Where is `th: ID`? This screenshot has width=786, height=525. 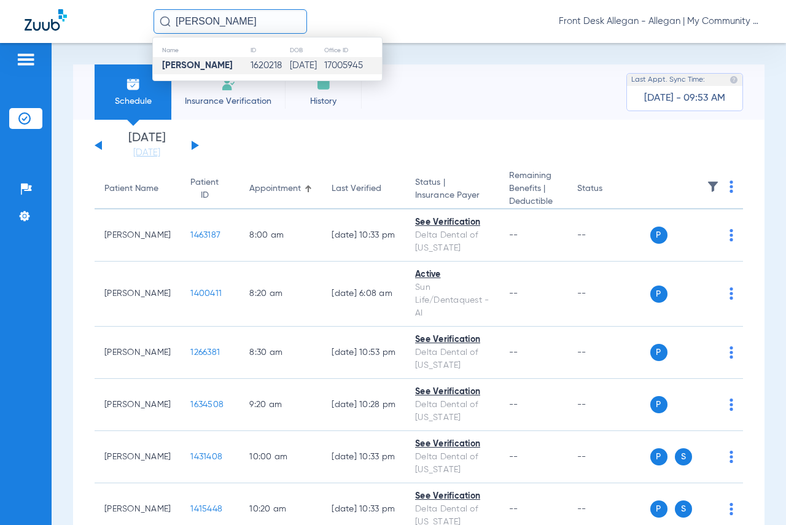
th: ID is located at coordinates (270, 50).